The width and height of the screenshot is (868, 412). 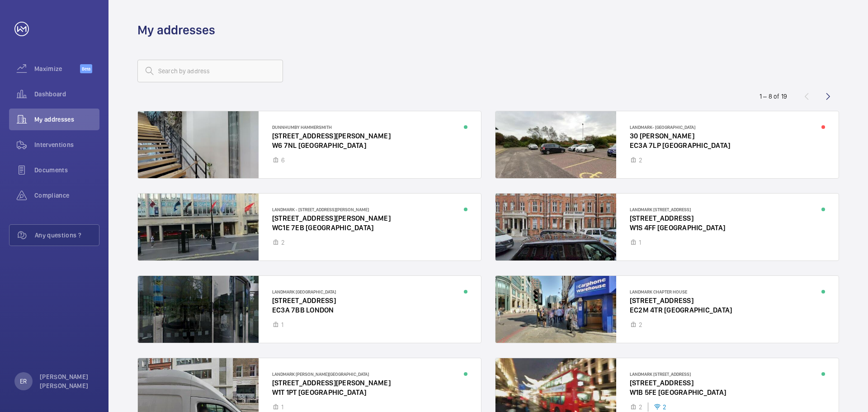 I want to click on span: Maximize, so click(x=57, y=69).